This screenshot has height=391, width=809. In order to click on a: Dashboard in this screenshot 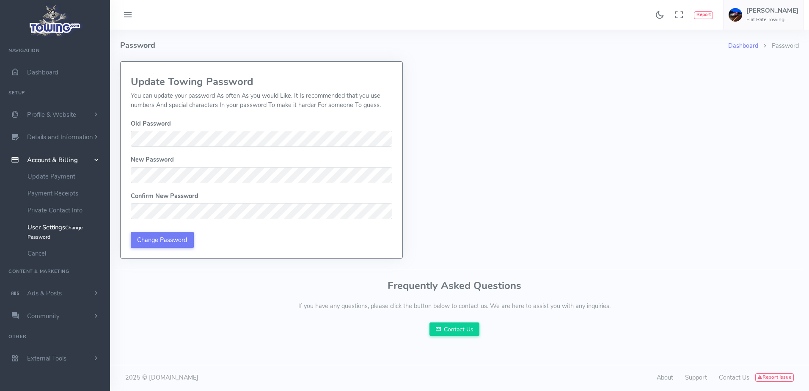, I will do `click(743, 46)`.